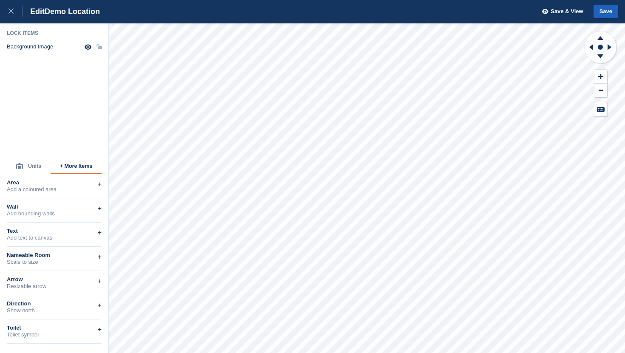 The height and width of the screenshot is (353, 625). What do you see at coordinates (54, 207) in the screenshot?
I see `div: Wall` at bounding box center [54, 207].